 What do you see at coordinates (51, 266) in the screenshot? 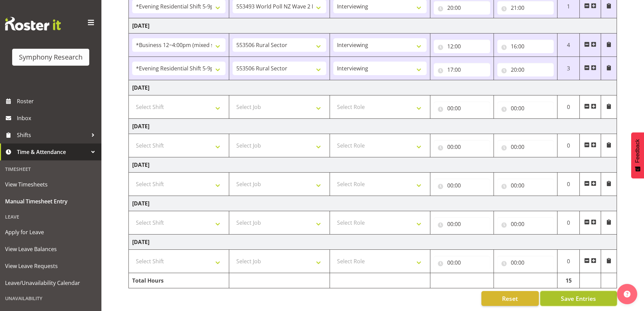
I see `span: View Leave Requests` at bounding box center [51, 266].